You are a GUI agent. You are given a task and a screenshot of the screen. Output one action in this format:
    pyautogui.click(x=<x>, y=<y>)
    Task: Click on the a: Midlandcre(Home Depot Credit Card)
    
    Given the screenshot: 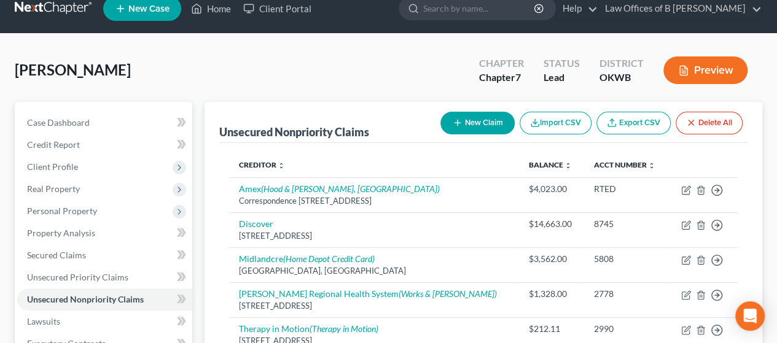 What is the action you would take?
    pyautogui.click(x=306, y=259)
    